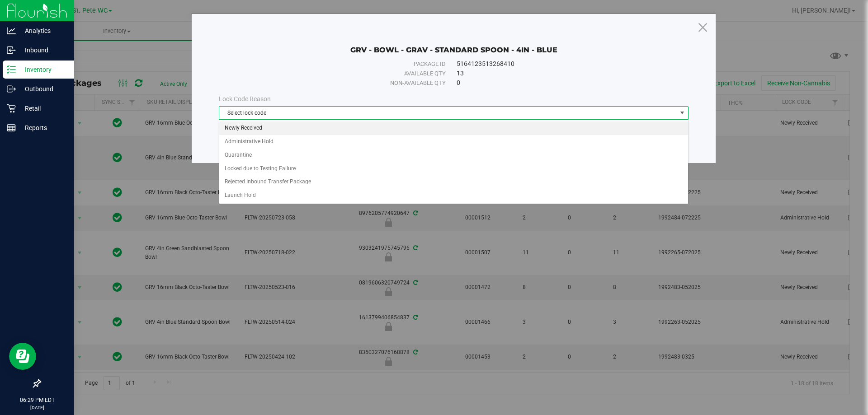 This screenshot has width=868, height=415. What do you see at coordinates (453, 182) in the screenshot?
I see `li: Rejected Inbound Transfer Package` at bounding box center [453, 182].